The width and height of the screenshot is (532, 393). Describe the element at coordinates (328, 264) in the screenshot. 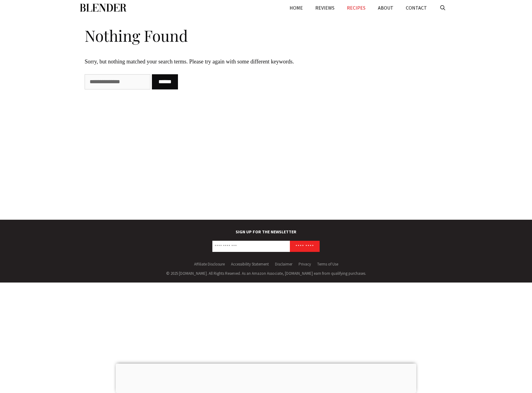

I see `a: Terms of Use` at that location.